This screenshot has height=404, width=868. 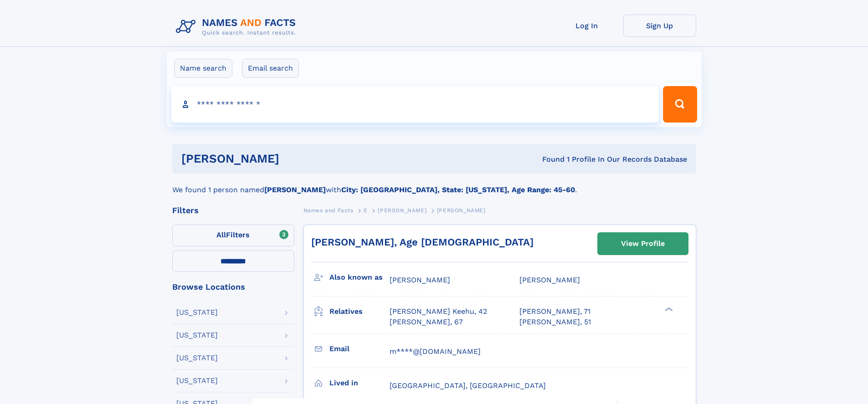 What do you see at coordinates (233, 236) in the screenshot?
I see `label: Filters` at bounding box center [233, 236].